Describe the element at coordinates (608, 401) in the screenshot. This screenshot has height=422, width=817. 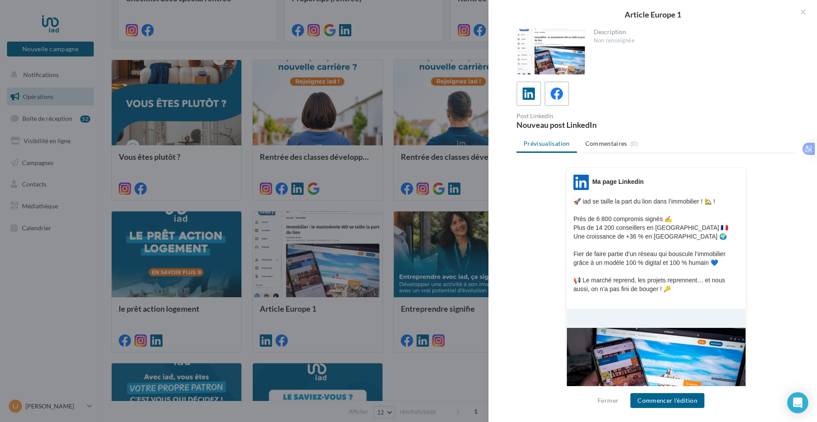
I see `button: Fermer` at that location.